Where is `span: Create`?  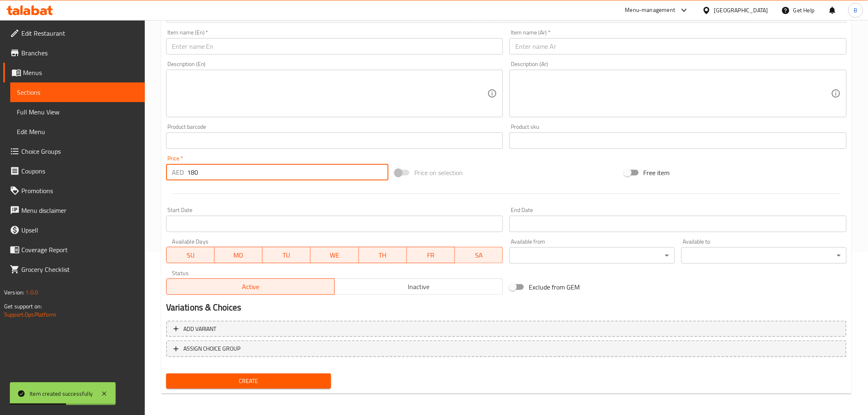
span: Create is located at coordinates (249, 381).